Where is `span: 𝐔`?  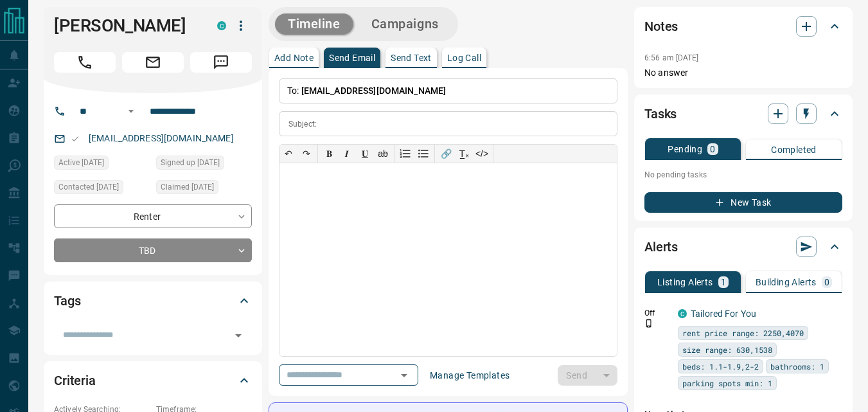
span: 𝐔 is located at coordinates (365, 153).